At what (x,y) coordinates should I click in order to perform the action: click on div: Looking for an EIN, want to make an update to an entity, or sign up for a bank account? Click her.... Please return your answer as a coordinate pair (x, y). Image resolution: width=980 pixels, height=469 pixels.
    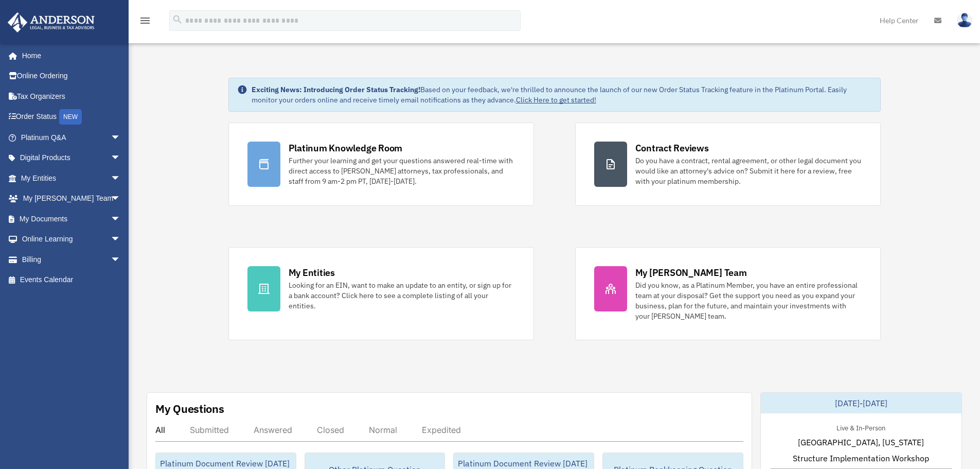
    Looking at the image, I should click on (401, 295).